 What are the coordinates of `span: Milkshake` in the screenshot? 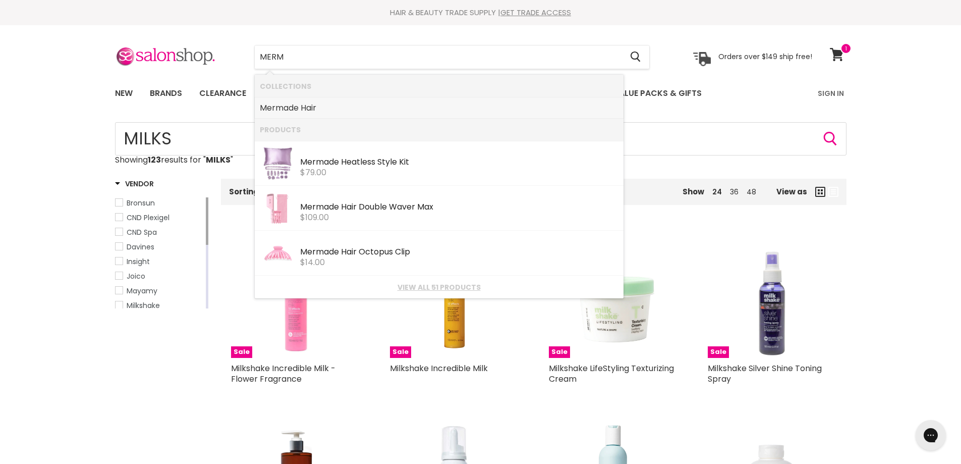 It's located at (143, 305).